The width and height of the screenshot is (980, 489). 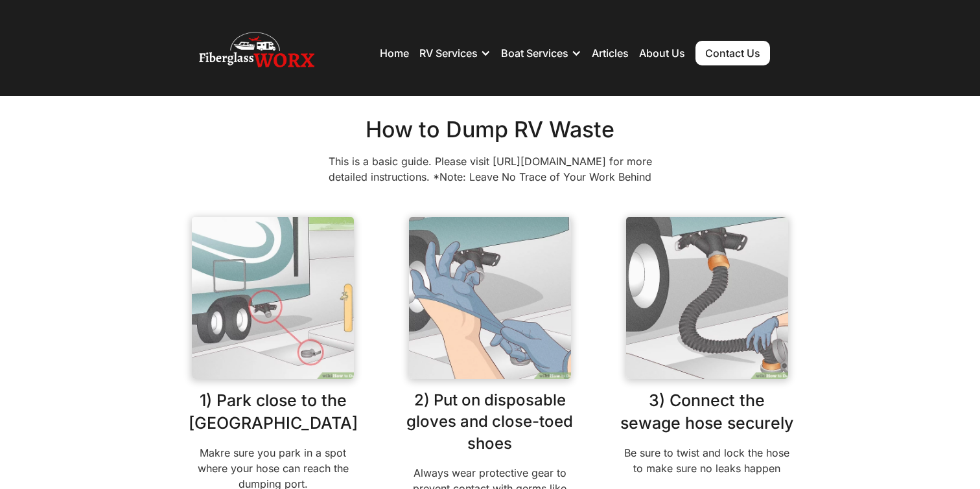 What do you see at coordinates (706, 460) in the screenshot?
I see `p: Be sure to twist and lock the hose to make sure no leaks happen` at bounding box center [706, 460].